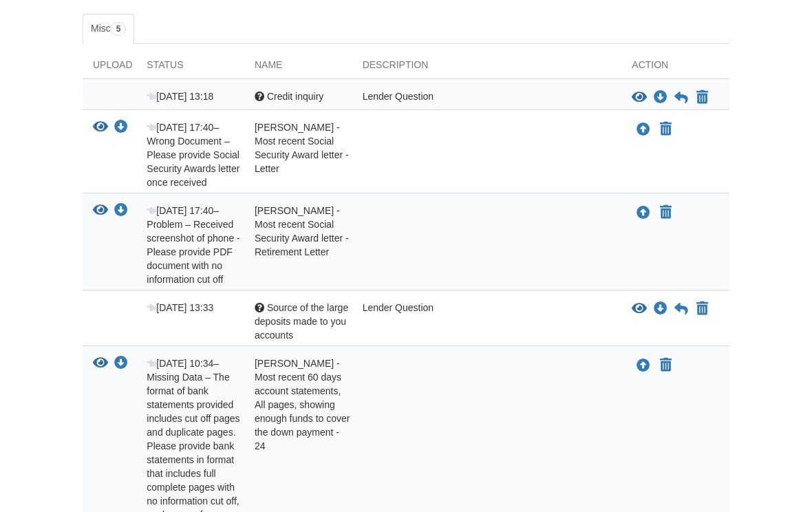 The image size is (812, 512). What do you see at coordinates (108, 29) in the screenshot?
I see `a: Misc` at bounding box center [108, 29].